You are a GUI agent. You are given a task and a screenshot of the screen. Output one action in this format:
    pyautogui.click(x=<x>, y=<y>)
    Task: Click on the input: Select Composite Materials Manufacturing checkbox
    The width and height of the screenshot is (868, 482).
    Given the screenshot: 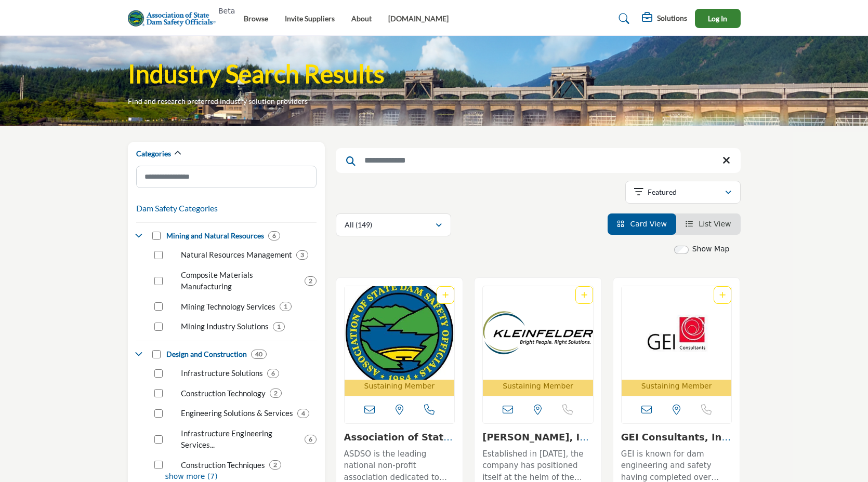 What is the action you would take?
    pyautogui.click(x=158, y=281)
    